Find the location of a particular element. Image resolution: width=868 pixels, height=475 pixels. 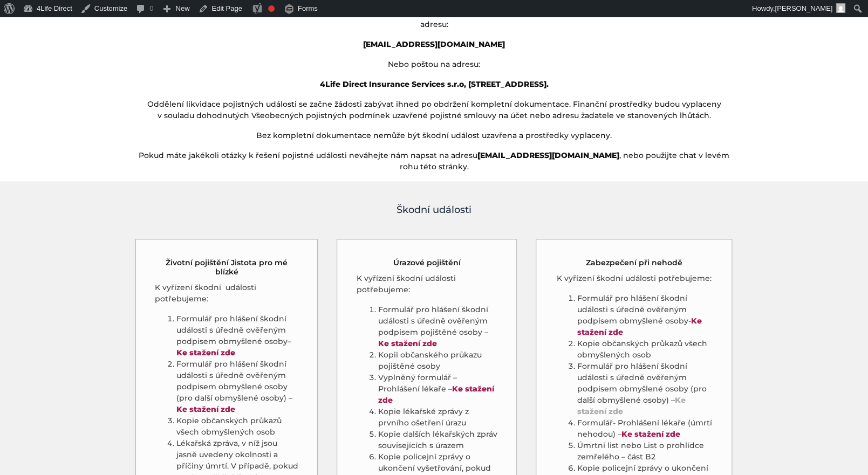

p: Oddělení likvidace pojistných události se začne žádosti zabývat ihned po obdržení kompletní dokum... is located at coordinates (434, 110).